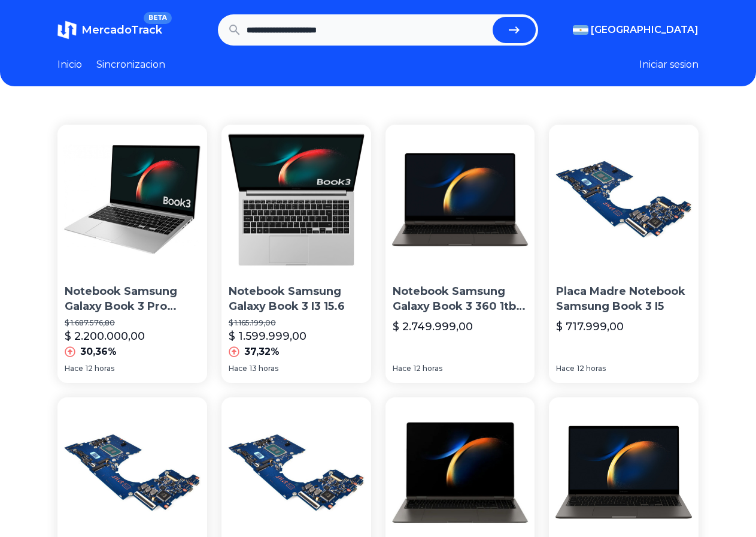  I want to click on img: Notebook Samsung Galaxy Book 3 360 1tb Ssd 16gb Ram, so click(460, 199).